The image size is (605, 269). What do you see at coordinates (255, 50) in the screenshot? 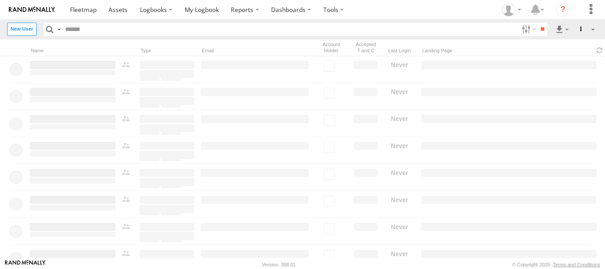
I see `div: Email` at bounding box center [255, 50].